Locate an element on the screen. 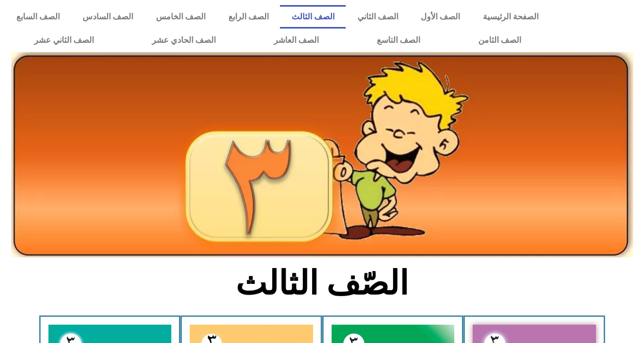  a: الصف الثاني is located at coordinates (378, 17).